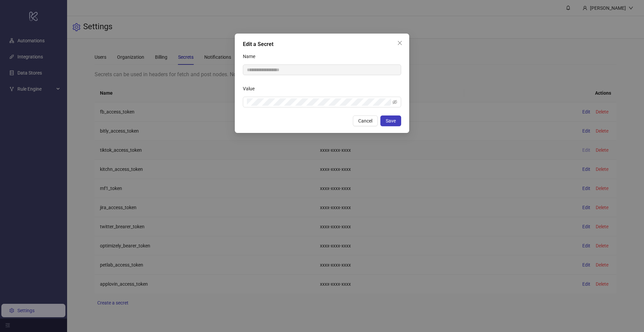 Image resolution: width=644 pixels, height=332 pixels. What do you see at coordinates (365, 121) in the screenshot?
I see `span: Cancel` at bounding box center [365, 121].